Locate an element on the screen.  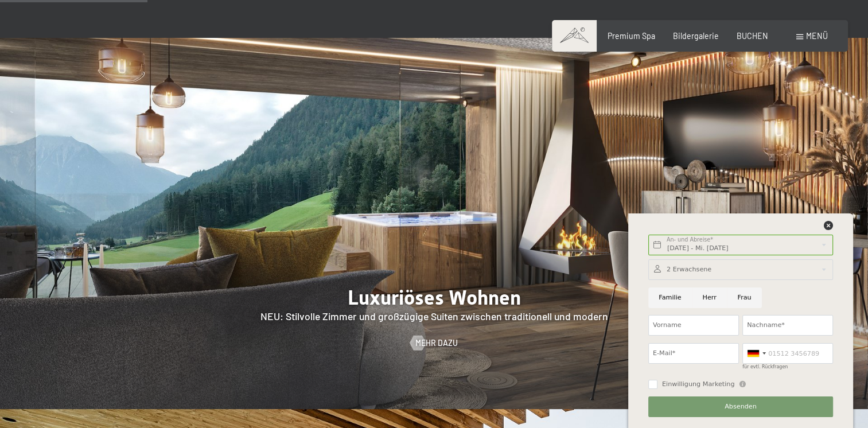
span: Menü is located at coordinates (817, 35).